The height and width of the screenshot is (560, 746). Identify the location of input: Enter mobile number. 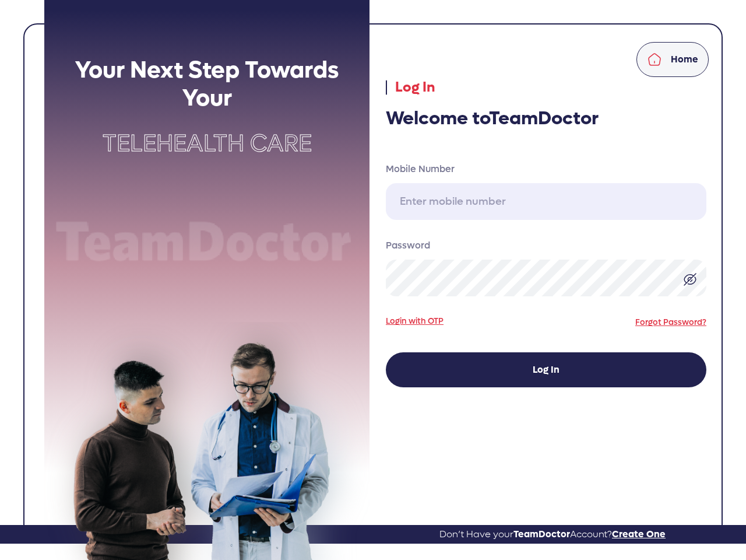
(546, 201).